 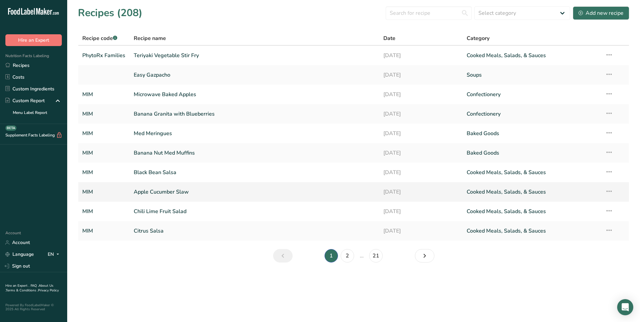 What do you see at coordinates (25, 100) in the screenshot?
I see `div: Custom Report` at bounding box center [25, 100].